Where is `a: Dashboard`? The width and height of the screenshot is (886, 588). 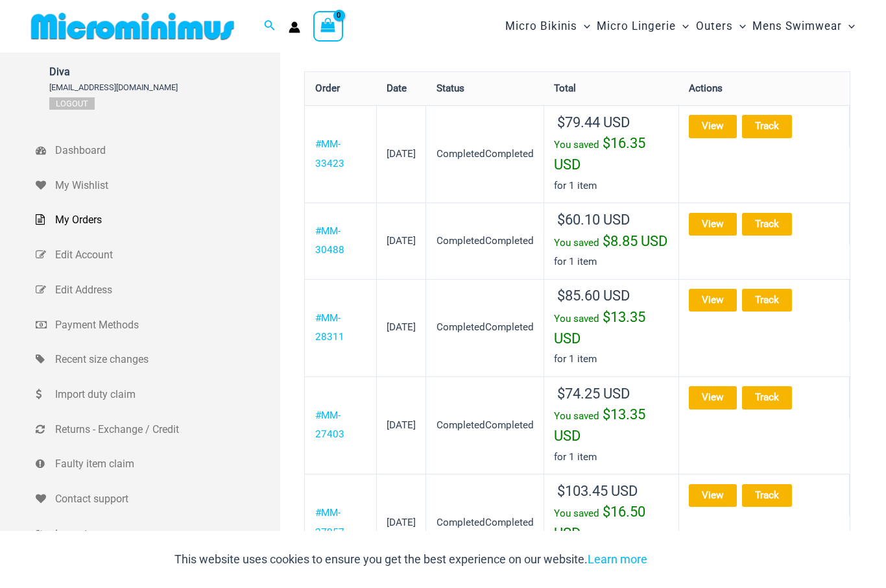 a: Dashboard is located at coordinates (158, 151).